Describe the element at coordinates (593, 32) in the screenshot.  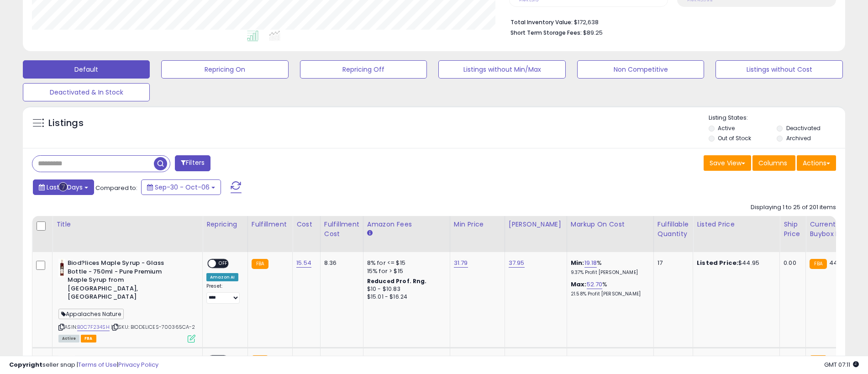
I see `span: $89.25` at that location.